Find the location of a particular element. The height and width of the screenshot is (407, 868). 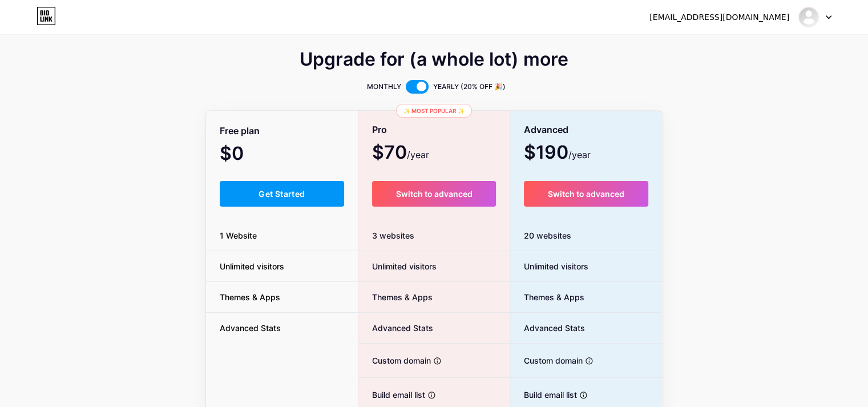

span: YEARLY (20% OFF 🎉) is located at coordinates (470, 86).